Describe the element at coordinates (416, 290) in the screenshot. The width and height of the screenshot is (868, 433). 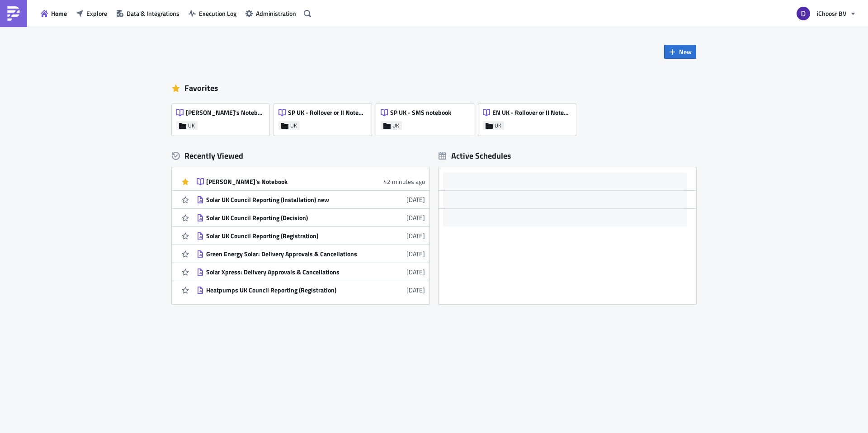
I see `time: 2025-08-04T09:00:19Z` at that location.